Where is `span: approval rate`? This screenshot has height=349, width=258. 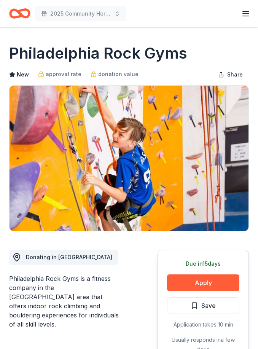
span: approval rate is located at coordinates (64, 74).